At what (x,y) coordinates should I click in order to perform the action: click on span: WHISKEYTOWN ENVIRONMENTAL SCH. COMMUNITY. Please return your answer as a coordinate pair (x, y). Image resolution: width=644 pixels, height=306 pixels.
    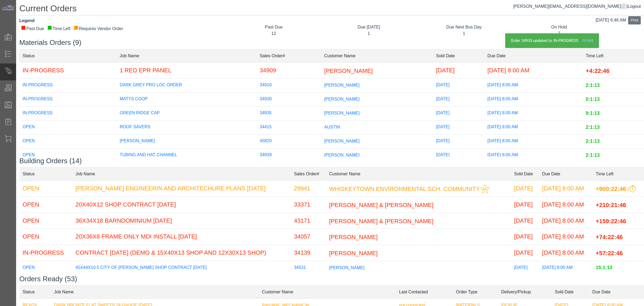
    Looking at the image, I should click on (405, 189).